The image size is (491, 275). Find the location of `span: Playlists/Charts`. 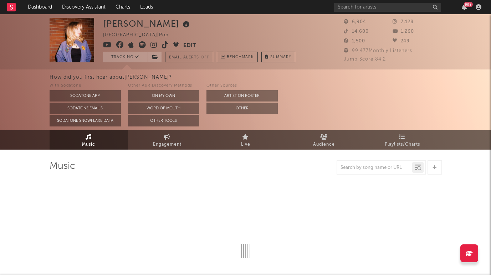

span: Playlists/Charts is located at coordinates (402, 145).